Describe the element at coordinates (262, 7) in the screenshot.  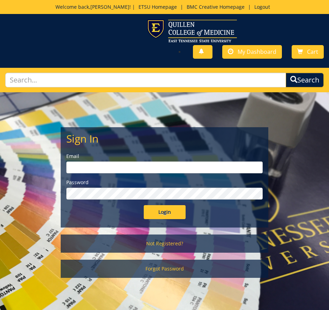
I see `a: Logout` at that location.